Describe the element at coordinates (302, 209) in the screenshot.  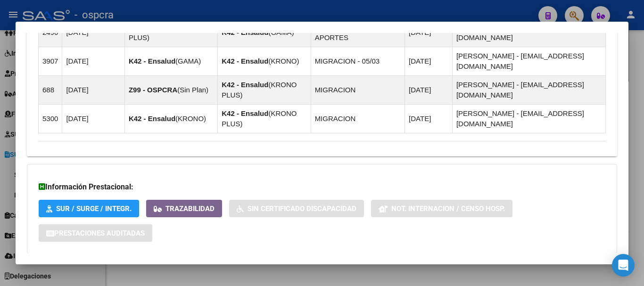
I see `span: Sin Certificado Discapacidad` at that location.